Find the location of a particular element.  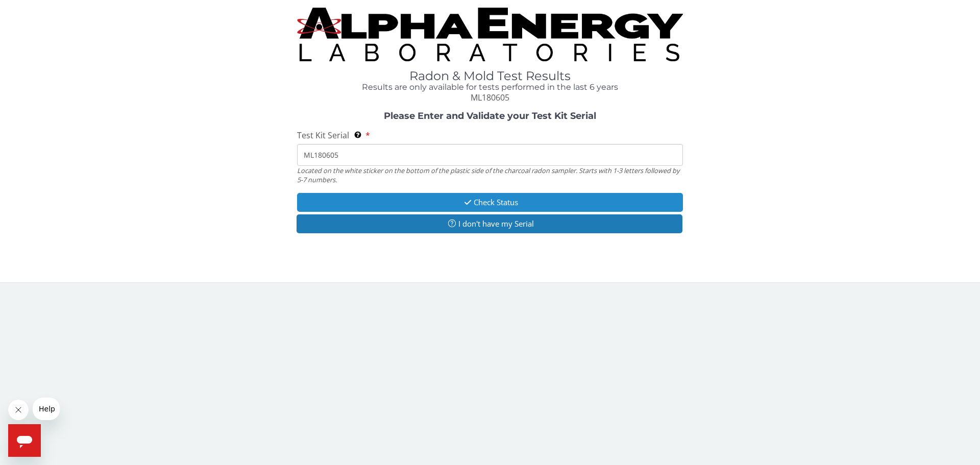

button: I don't have my Serial is located at coordinates (489, 224).